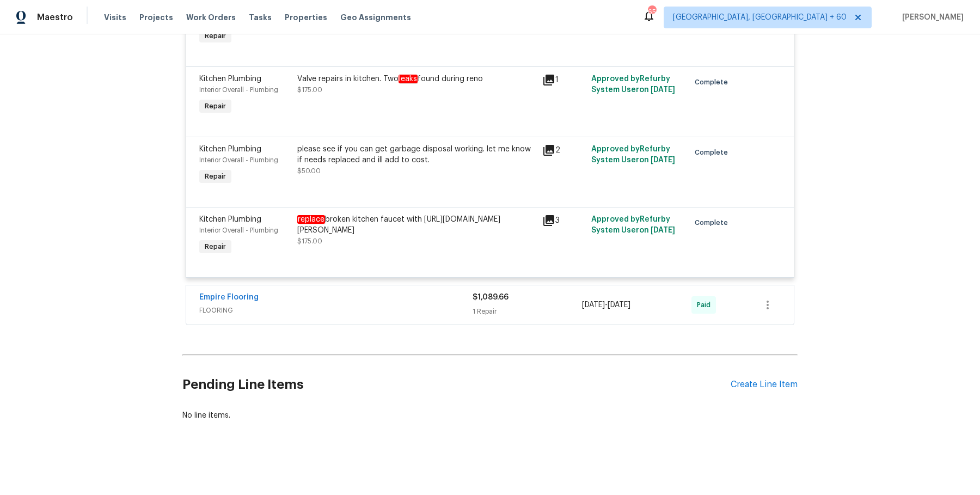 The image size is (980, 495). Describe the element at coordinates (652, 12) in the screenshot. I see `div: 655` at that location.